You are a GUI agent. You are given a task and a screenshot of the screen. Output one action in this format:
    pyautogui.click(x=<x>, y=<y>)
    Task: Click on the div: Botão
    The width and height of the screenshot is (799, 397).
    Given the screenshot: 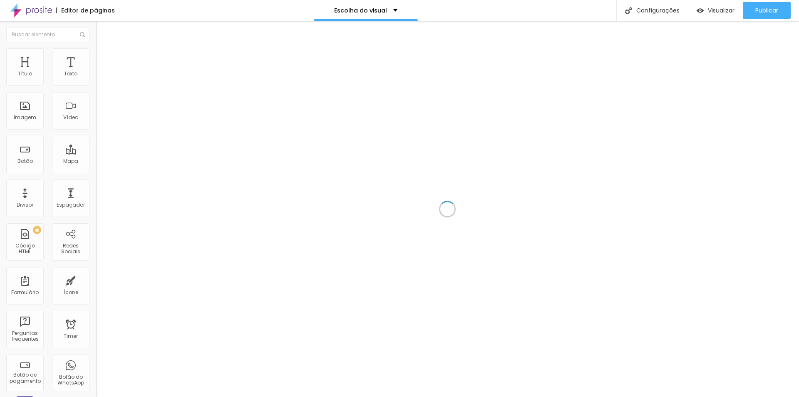 What is the action you would take?
    pyautogui.click(x=25, y=161)
    